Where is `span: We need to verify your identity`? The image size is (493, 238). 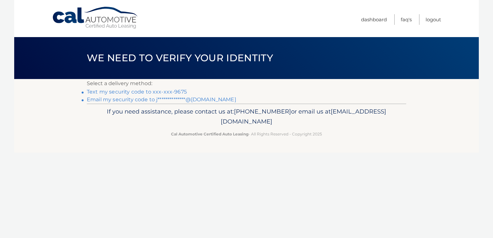
span: We need to verify your identity is located at coordinates (180, 58).